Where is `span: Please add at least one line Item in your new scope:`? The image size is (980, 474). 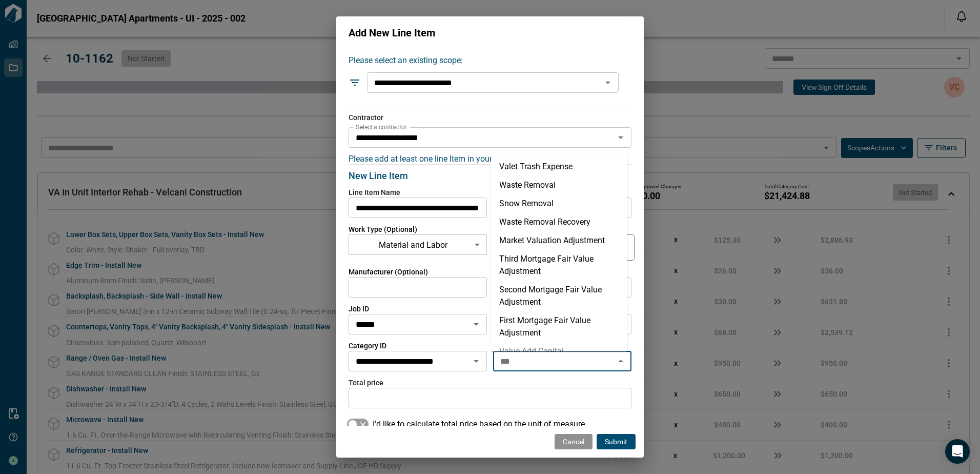 span: Please add at least one line Item in your new scope: is located at coordinates (442, 158).